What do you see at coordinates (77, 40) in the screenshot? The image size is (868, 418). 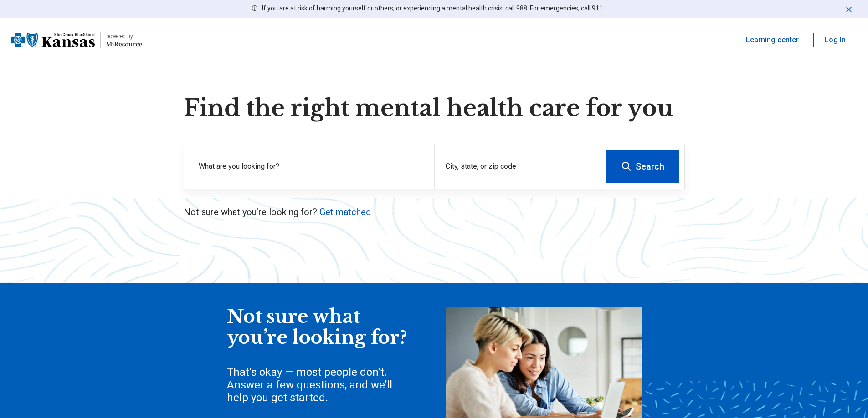 I see `a: Blue Cross Blue Shield Kansaspowered by` at bounding box center [77, 40].